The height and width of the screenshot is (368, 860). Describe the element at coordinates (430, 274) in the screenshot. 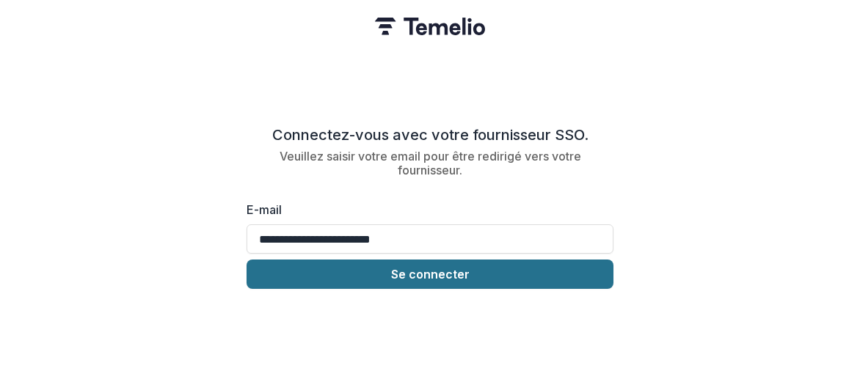

I see `font: Se connecter` at that location.